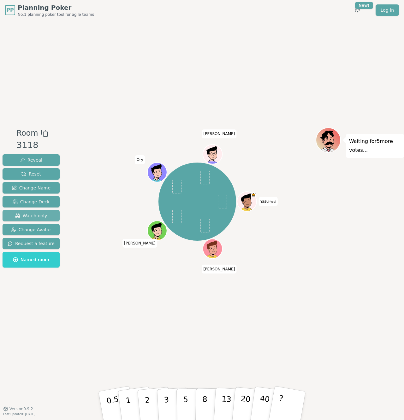 The width and height of the screenshot is (404, 420). I want to click on span: Room, so click(27, 133).